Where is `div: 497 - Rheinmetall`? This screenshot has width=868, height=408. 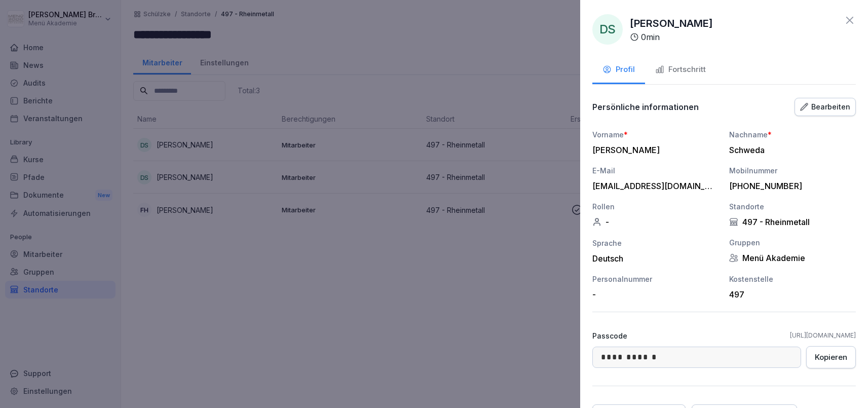
div: 497 - Rheinmetall is located at coordinates (792, 222).